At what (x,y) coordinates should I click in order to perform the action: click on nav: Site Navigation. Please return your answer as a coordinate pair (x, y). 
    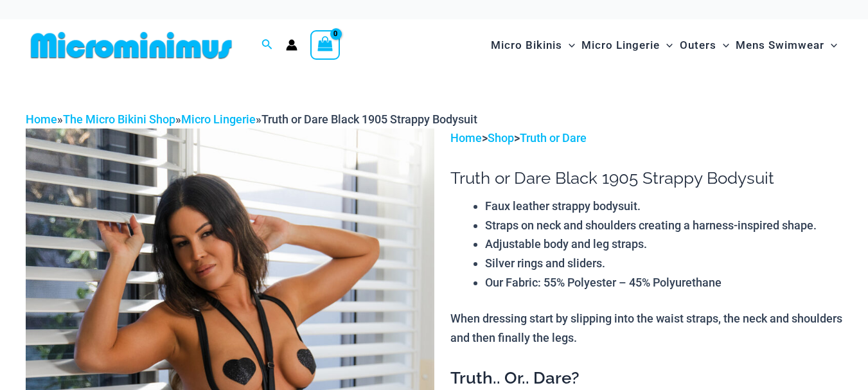
    Looking at the image, I should click on (664, 45).